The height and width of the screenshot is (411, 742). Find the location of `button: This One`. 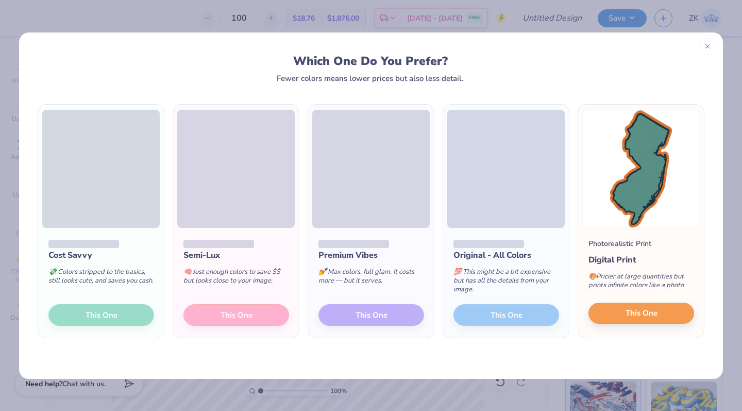

button: This One is located at coordinates (641, 313).